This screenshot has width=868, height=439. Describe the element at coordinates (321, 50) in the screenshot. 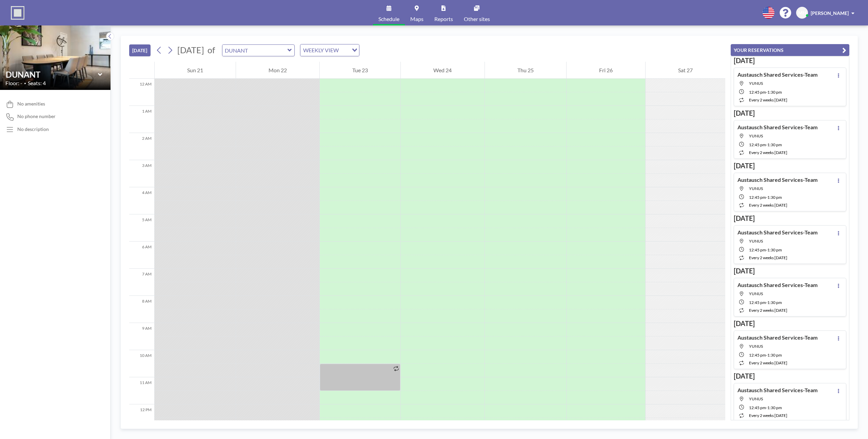

I see `span: WEEKLY VIEW` at that location.